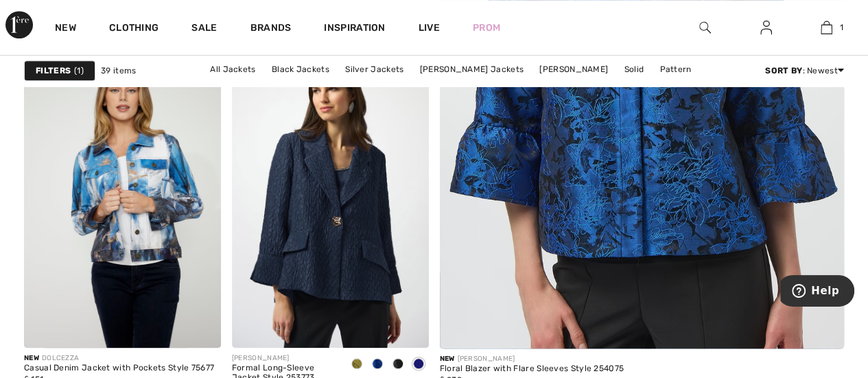 Image resolution: width=868 pixels, height=378 pixels. What do you see at coordinates (377, 364) in the screenshot?
I see `div: Royal Sapphire 163` at bounding box center [377, 364].